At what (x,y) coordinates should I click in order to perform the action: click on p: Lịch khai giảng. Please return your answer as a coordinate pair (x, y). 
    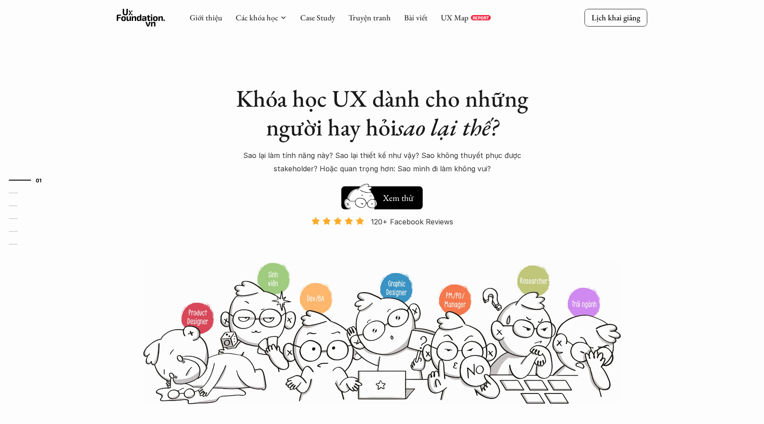
    Looking at the image, I should click on (616, 17).